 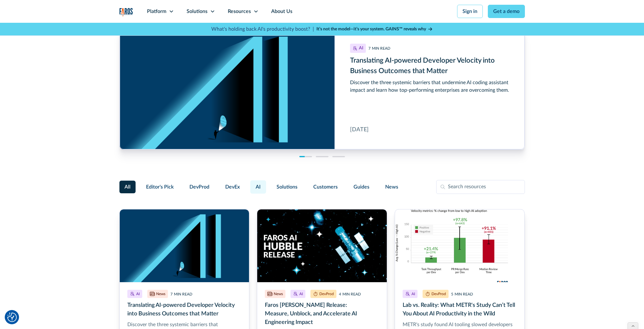 I want to click on a: Sign in, so click(x=470, y=12).